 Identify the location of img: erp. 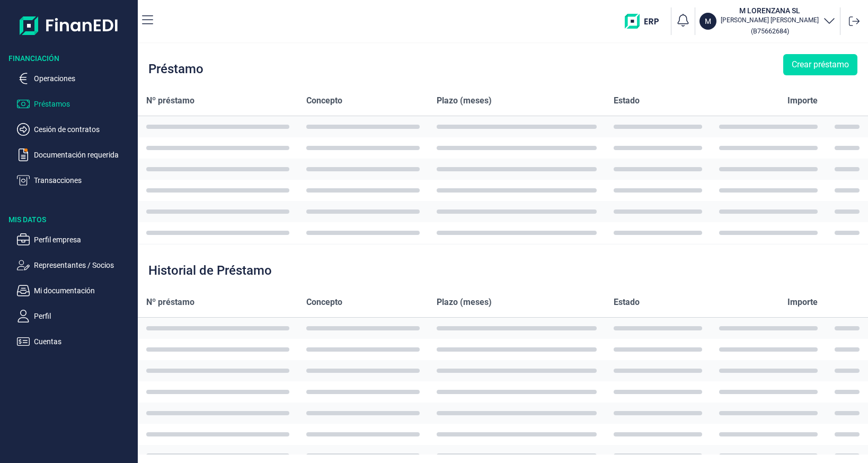
(646, 21).